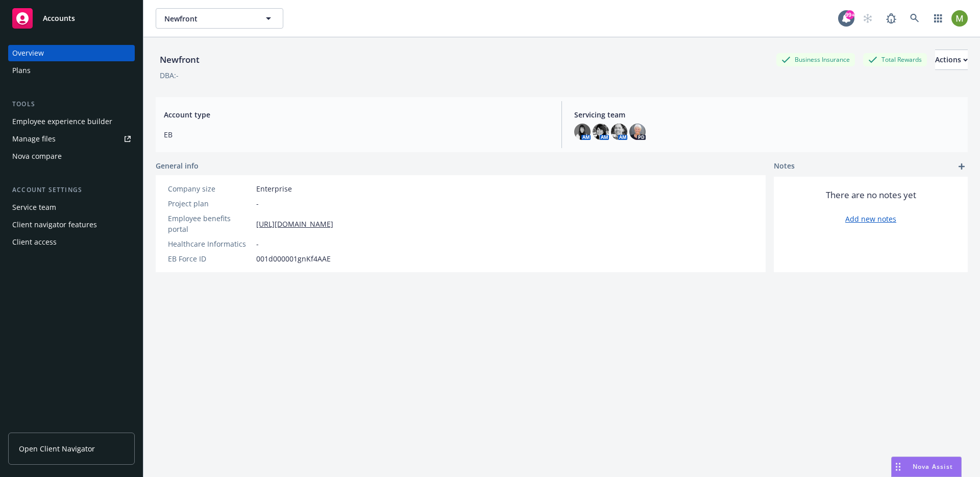 Image resolution: width=980 pixels, height=477 pixels. I want to click on div: Employee benefits portal, so click(210, 224).